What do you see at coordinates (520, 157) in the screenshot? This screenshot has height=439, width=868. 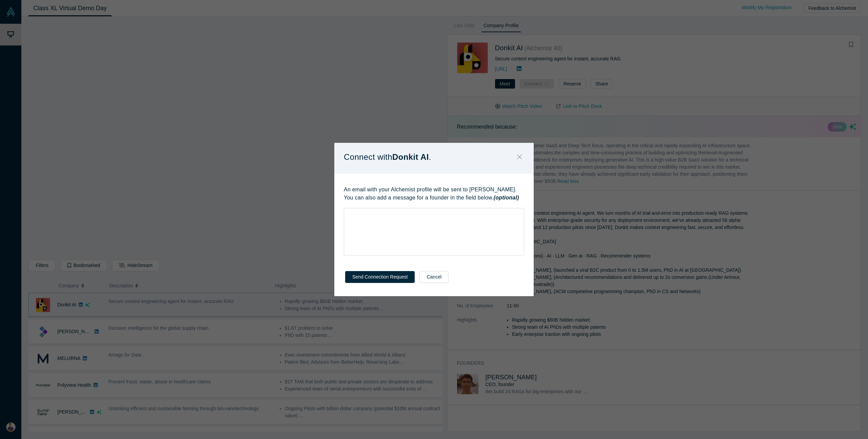 I see `button: Close` at bounding box center [520, 157].